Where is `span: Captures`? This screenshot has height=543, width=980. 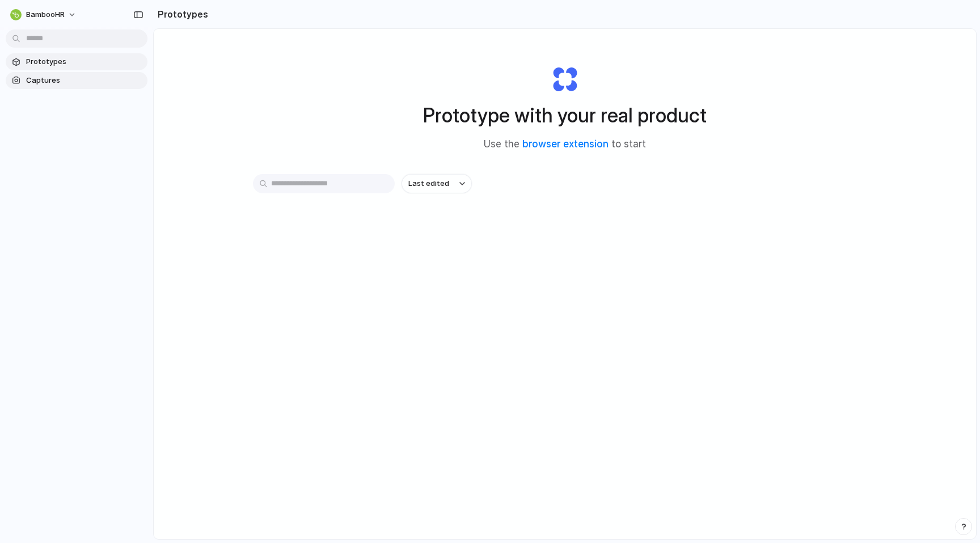
span: Captures is located at coordinates (85, 81).